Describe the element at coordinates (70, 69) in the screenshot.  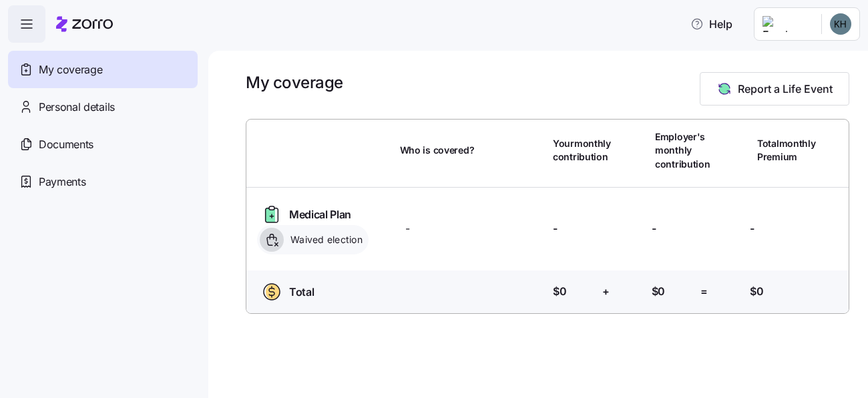
I see `span: My coverage` at that location.